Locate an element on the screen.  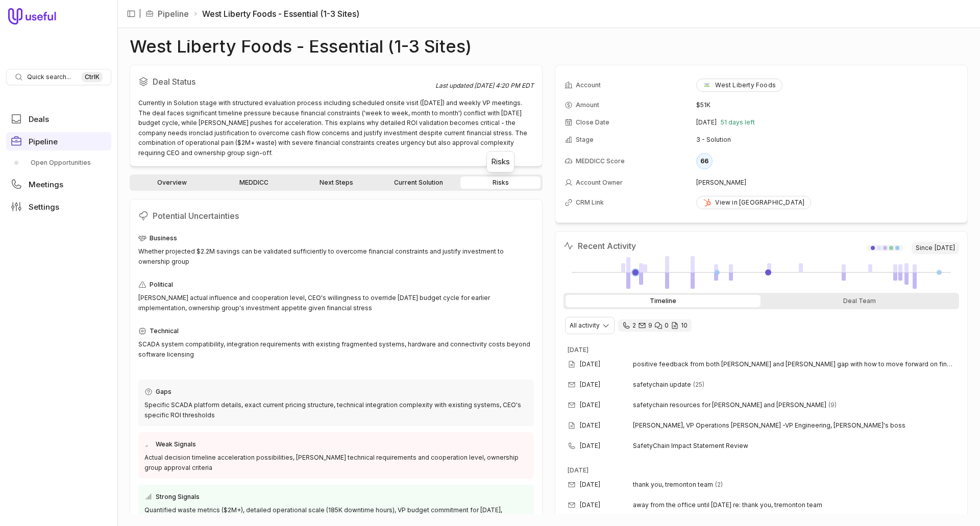
div: Weak Signals is located at coordinates (336, 445).